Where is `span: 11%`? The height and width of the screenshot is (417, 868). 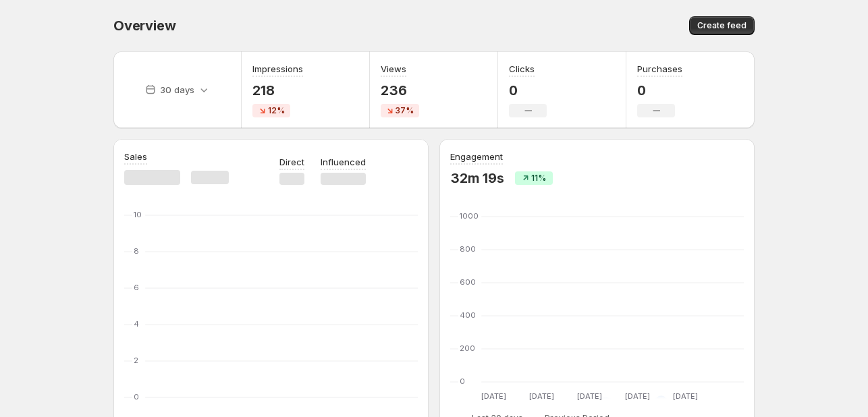
span: 11% is located at coordinates (538, 178).